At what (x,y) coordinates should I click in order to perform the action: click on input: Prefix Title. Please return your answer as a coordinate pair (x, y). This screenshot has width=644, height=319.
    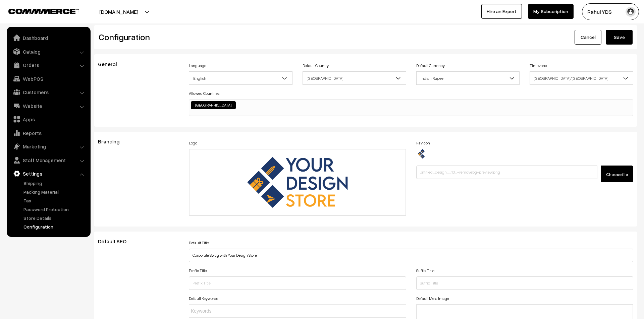
    Looking at the image, I should click on (298, 283).